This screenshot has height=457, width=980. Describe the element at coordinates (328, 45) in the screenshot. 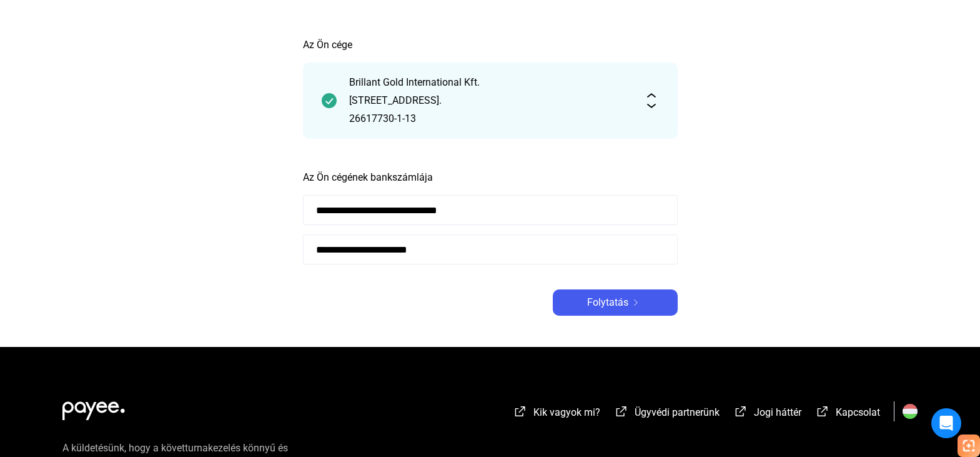

I see `font: Az Ön cége` at that location.